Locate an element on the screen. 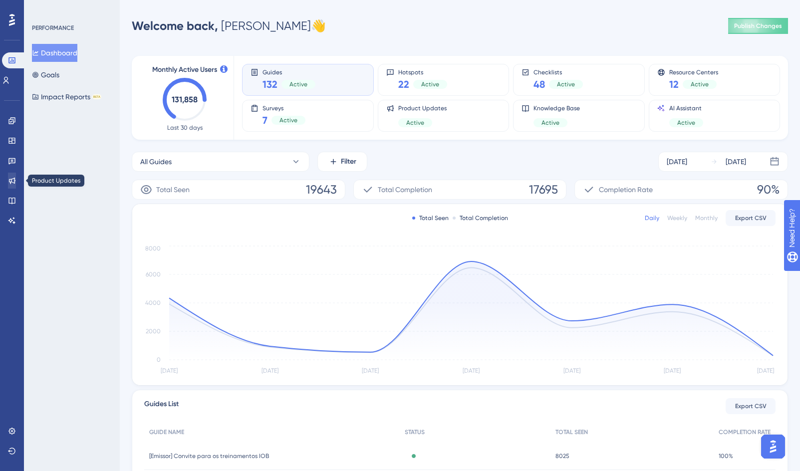 Image resolution: width=800 pixels, height=471 pixels. span: Checklists is located at coordinates (558, 72).